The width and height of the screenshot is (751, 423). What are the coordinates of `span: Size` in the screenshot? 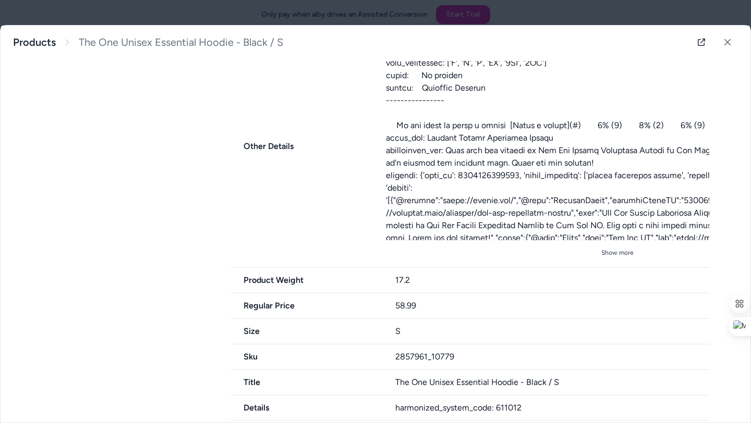 It's located at (307, 332).